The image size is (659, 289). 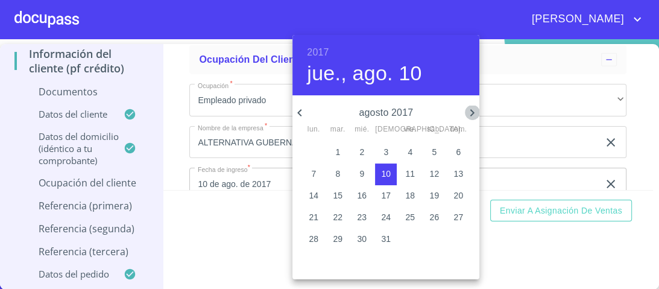 I want to click on span: vie., so click(x=410, y=130).